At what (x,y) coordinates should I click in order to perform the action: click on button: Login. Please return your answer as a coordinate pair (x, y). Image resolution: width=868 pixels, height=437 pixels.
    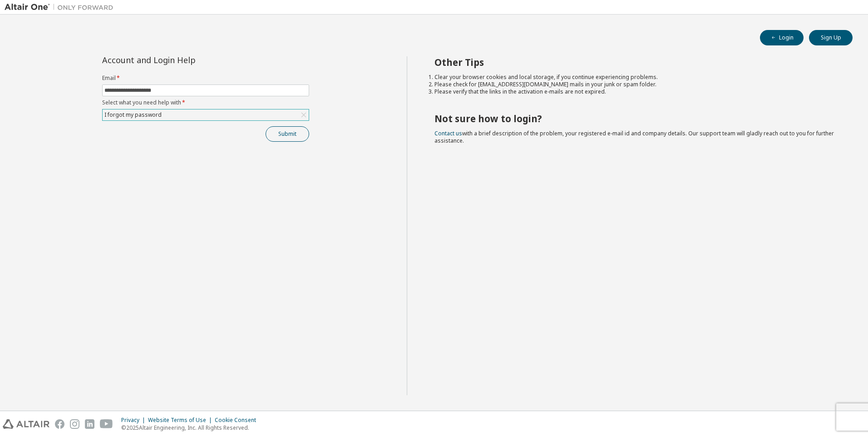
    Looking at the image, I should click on (782, 38).